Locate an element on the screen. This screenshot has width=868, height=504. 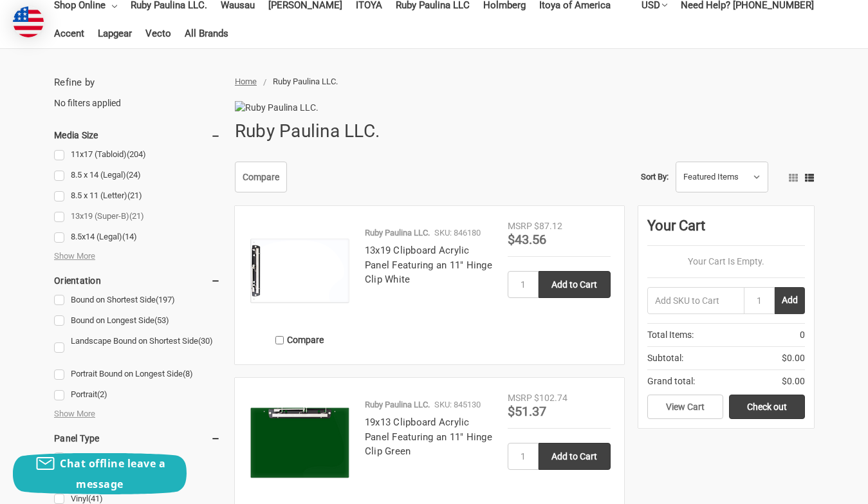
a: Vecto is located at coordinates (158, 34).